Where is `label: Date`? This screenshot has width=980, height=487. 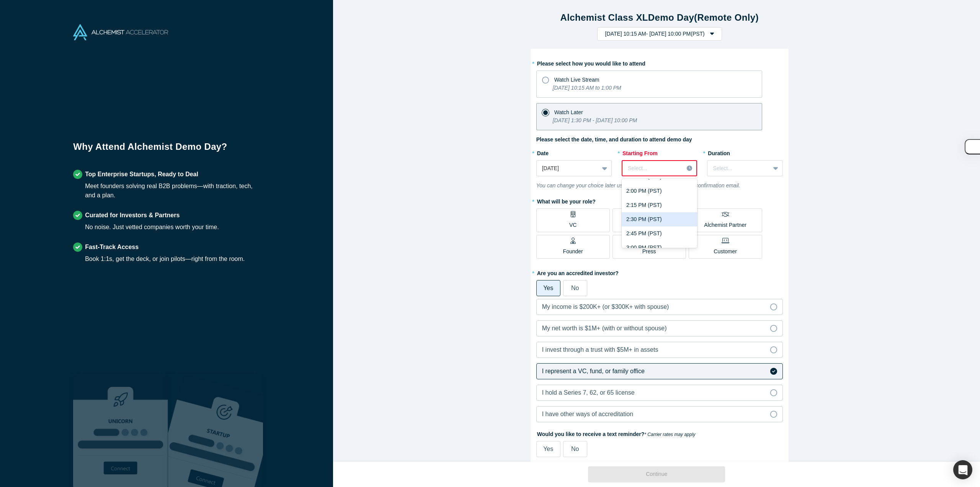 label: Date is located at coordinates (574, 152).